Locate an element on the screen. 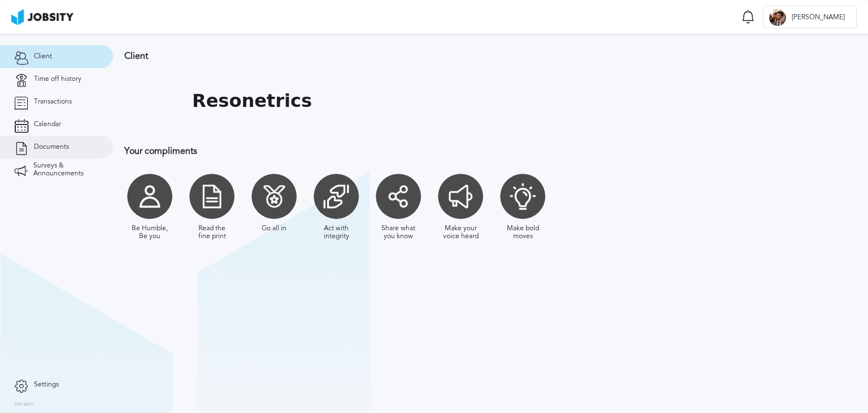  span: Settings is located at coordinates (46, 384).